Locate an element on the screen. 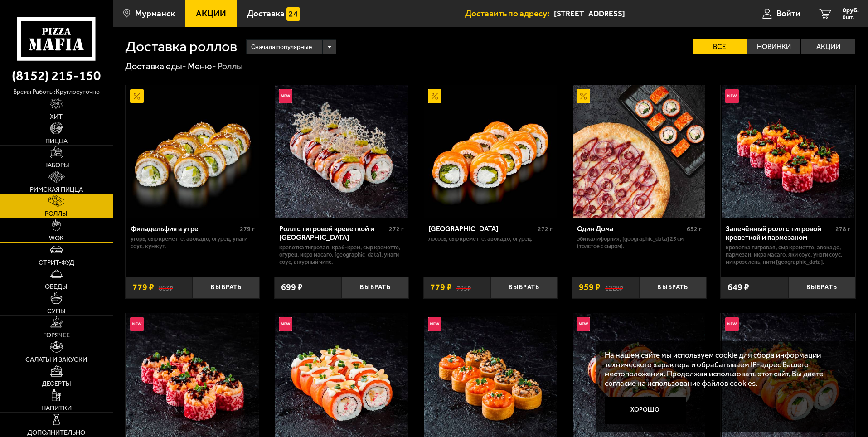  img: Филадельфия в угре is located at coordinates (193, 151).